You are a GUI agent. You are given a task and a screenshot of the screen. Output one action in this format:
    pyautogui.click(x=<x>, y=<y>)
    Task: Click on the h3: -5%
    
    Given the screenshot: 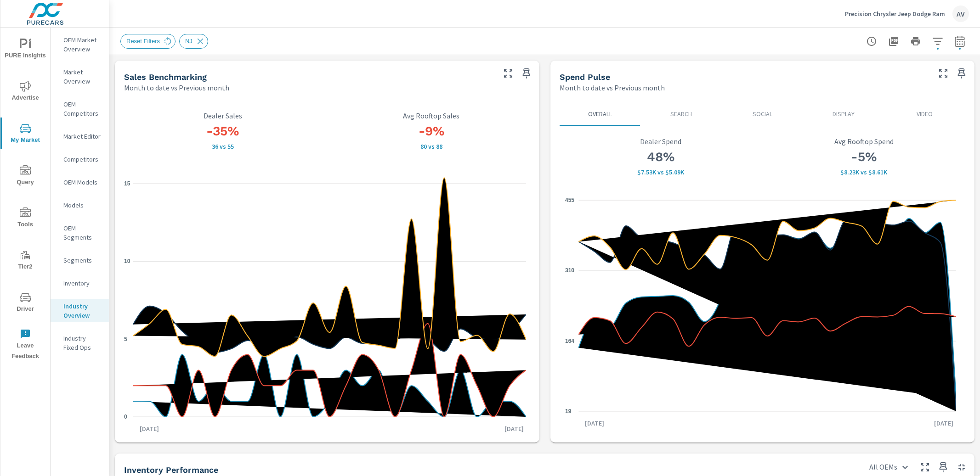 What is the action you would take?
    pyautogui.click(x=863, y=157)
    